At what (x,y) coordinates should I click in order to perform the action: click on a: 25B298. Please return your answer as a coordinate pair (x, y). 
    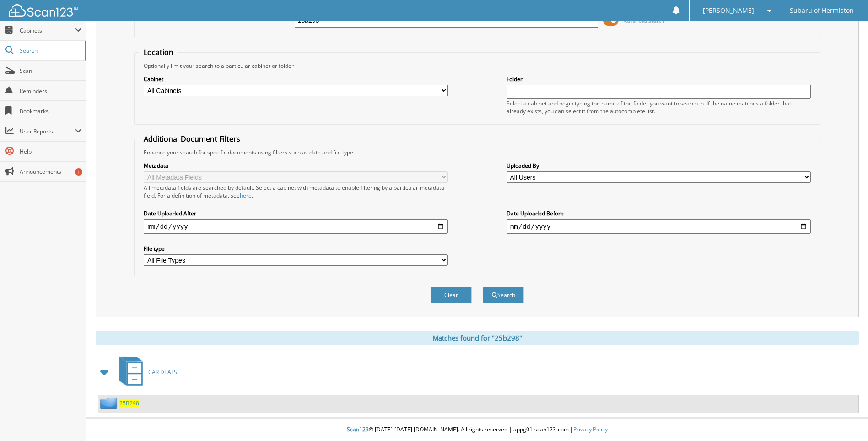
    Looking at the image, I should click on (129, 402).